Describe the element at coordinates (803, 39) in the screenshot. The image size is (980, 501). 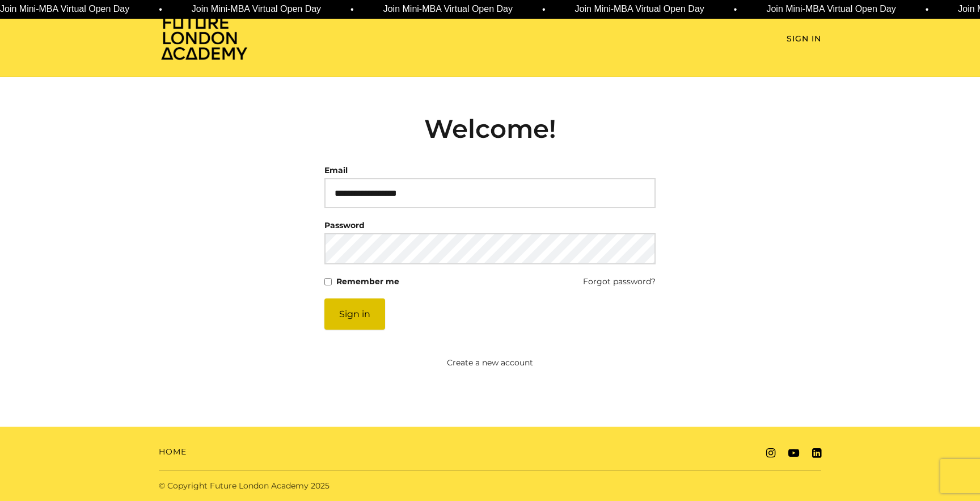
I see `a: Sign In` at that location.